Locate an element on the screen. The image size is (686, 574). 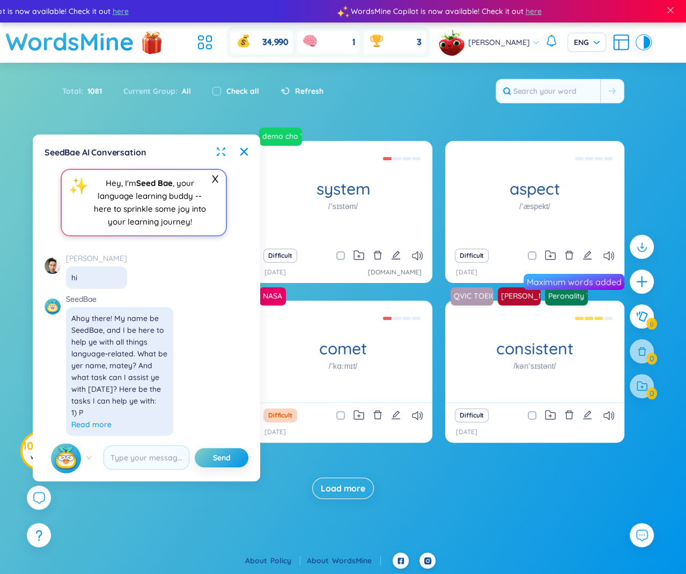
span: 34,990 is located at coordinates (275, 42).